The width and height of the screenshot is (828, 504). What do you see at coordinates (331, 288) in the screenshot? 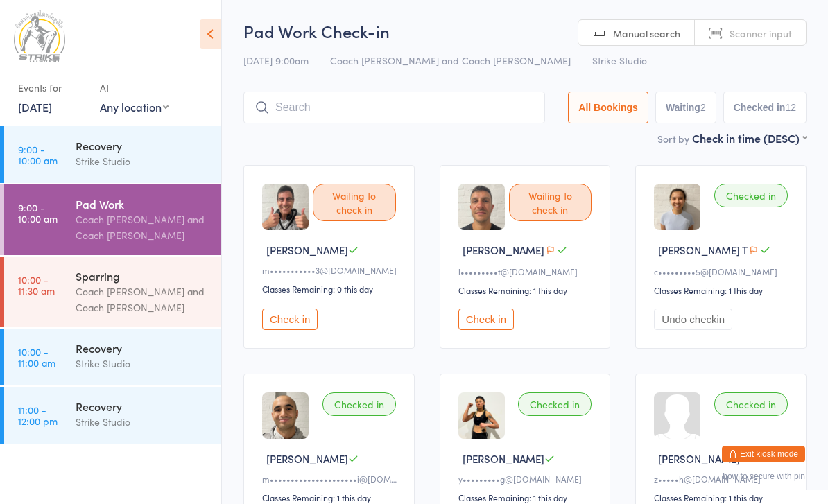
I see `div: Classes Remaining: 0 this day` at bounding box center [331, 288].